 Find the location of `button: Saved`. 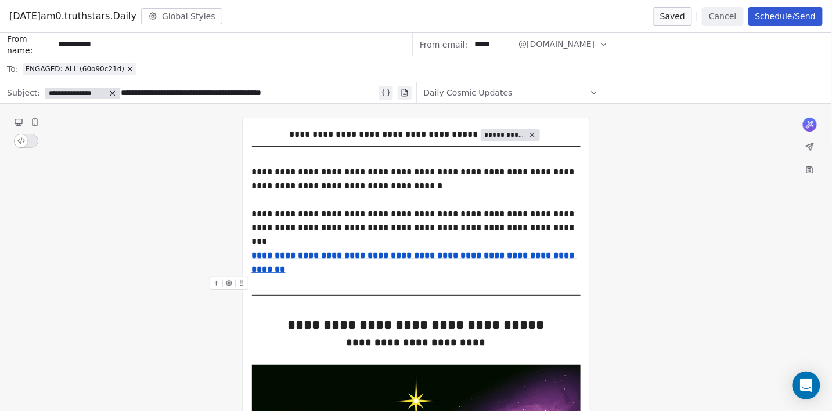

button: Saved is located at coordinates (672, 16).